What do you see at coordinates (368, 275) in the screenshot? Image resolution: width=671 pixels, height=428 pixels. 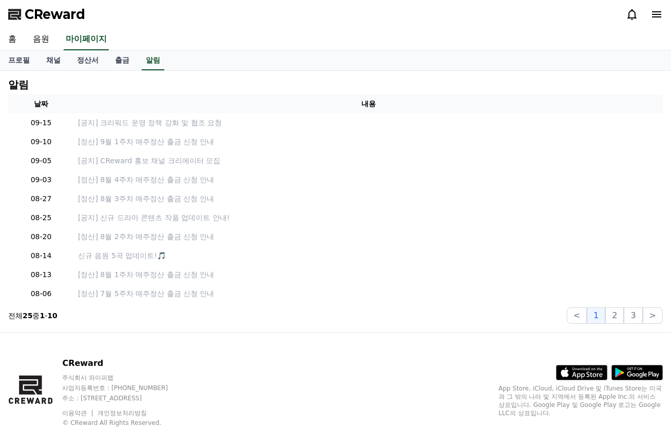 I see `p: [정산] 8월 1주차 매주정산 출금 신청 안내` at bounding box center [368, 275].